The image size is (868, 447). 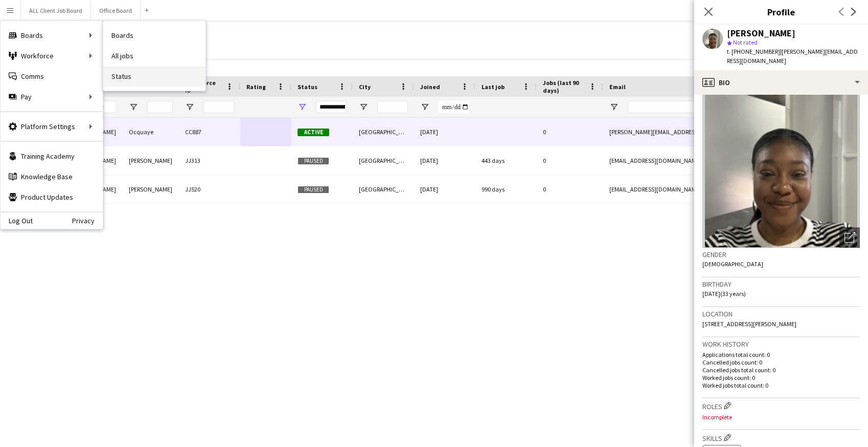 I want to click on div: Pay, so click(x=52, y=97).